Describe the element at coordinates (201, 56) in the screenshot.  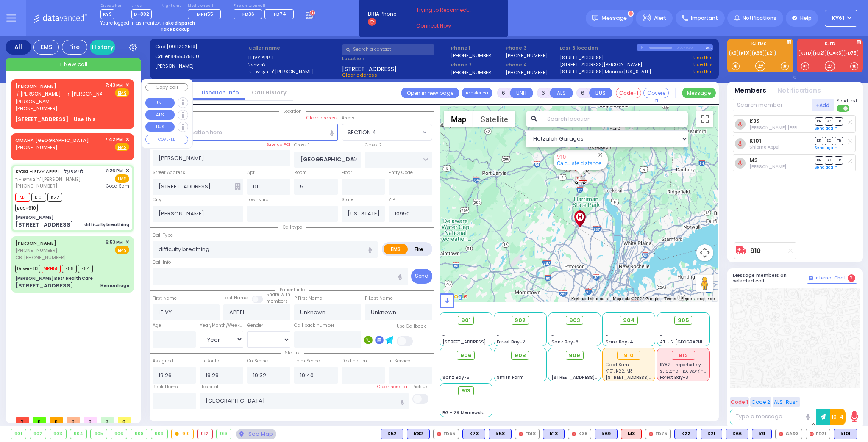
I see `label: Caller:` at that location.